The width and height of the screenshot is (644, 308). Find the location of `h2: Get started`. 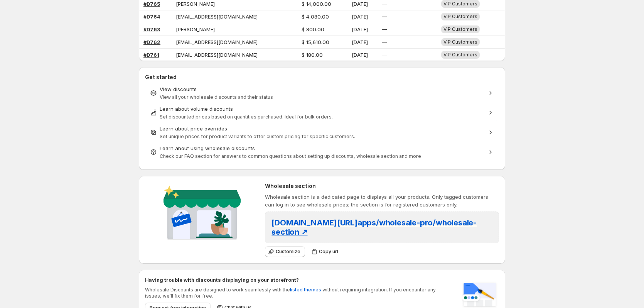

h2: Get started is located at coordinates (322, 77).